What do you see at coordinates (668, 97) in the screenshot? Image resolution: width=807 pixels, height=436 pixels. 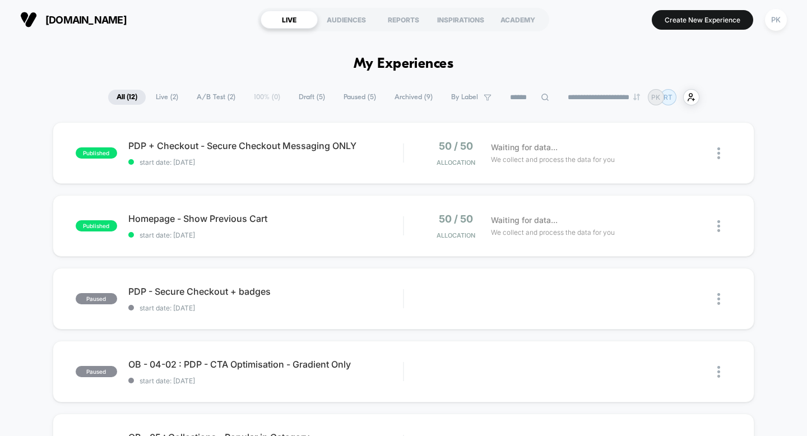 I see `p: RT` at bounding box center [668, 97].